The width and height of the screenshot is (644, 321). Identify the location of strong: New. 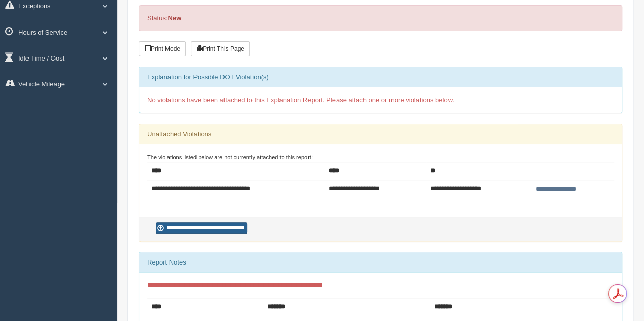
(174, 18).